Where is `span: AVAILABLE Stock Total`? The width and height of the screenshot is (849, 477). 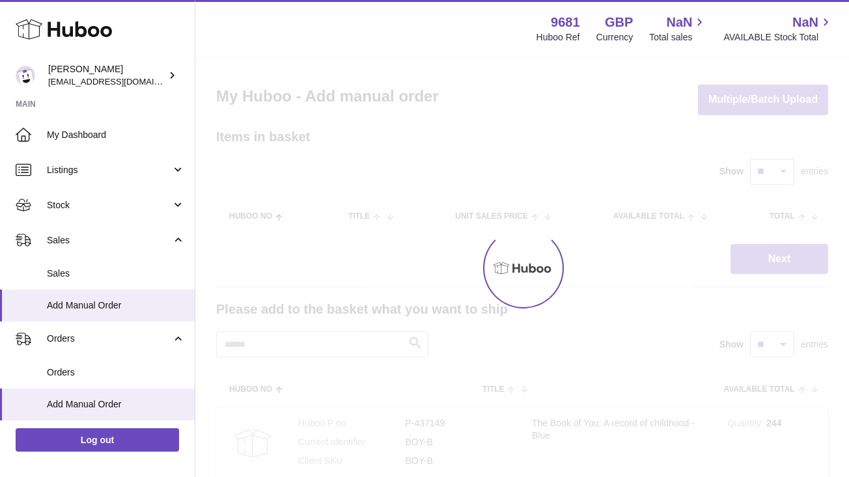
span: AVAILABLE Stock Total is located at coordinates (778, 37).